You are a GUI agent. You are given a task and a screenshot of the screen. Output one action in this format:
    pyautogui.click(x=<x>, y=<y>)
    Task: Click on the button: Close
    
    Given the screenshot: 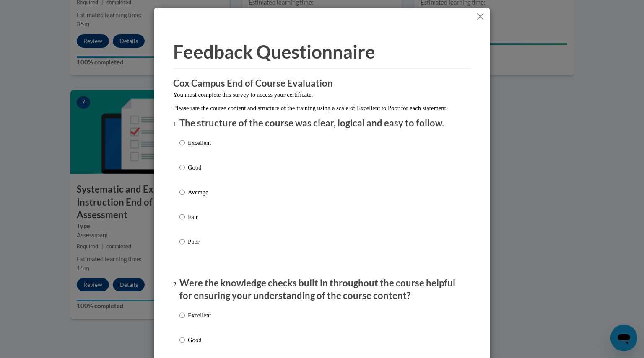 What is the action you would take?
    pyautogui.click(x=480, y=16)
    